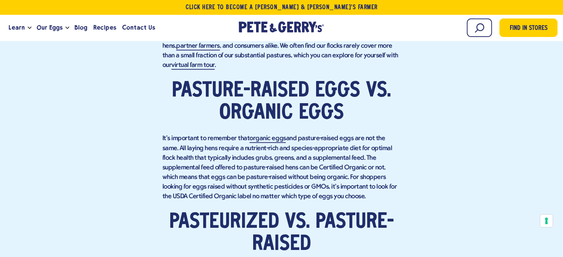  I want to click on a: Recipes, so click(104, 28).